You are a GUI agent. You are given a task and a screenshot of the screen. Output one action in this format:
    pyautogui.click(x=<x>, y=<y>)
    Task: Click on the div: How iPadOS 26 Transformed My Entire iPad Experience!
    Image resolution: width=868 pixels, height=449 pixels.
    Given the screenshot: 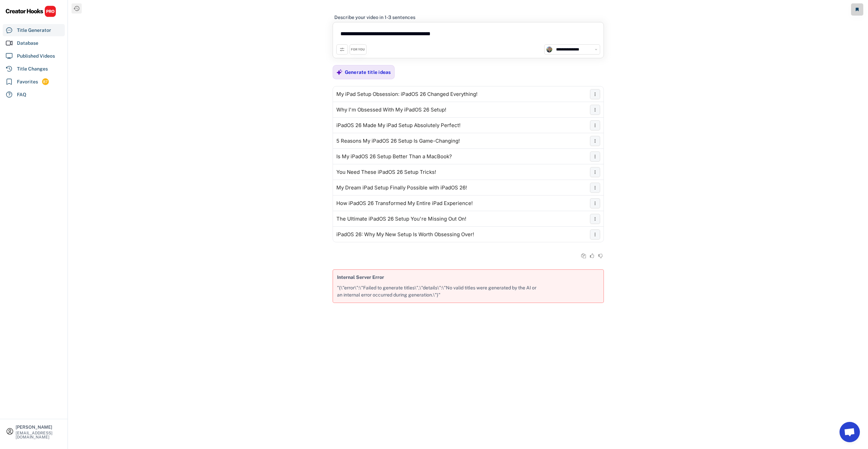 What is the action you would take?
    pyautogui.click(x=404, y=203)
    